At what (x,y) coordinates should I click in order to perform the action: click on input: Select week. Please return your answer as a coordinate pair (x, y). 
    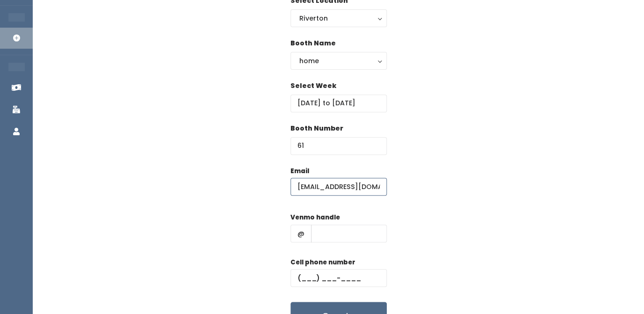
    Looking at the image, I should click on (339, 104).